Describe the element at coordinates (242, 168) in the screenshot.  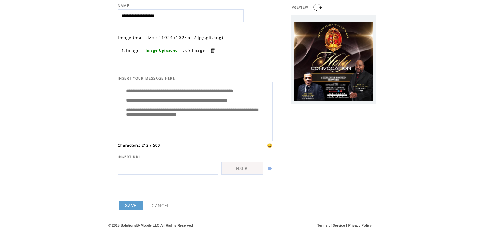
I see `a: INSERT` at that location.